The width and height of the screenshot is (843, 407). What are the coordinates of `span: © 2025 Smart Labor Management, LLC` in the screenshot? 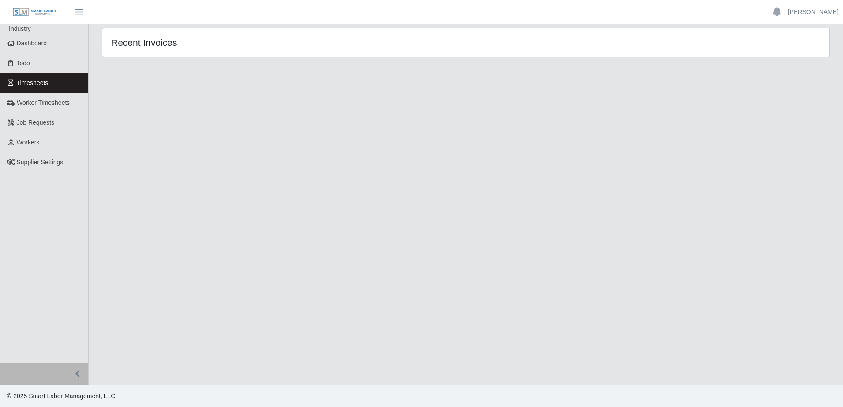 It's located at (61, 396).